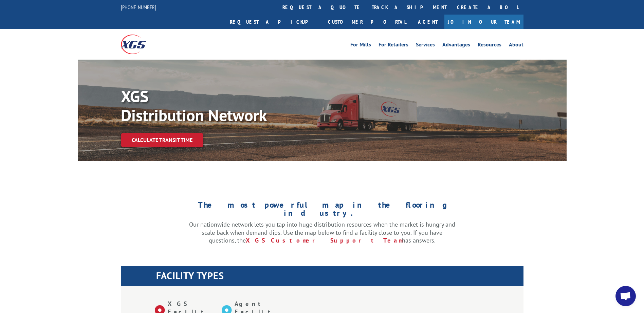  Describe the element at coordinates (394, 46) in the screenshot. I see `a: For Retailers` at that location.